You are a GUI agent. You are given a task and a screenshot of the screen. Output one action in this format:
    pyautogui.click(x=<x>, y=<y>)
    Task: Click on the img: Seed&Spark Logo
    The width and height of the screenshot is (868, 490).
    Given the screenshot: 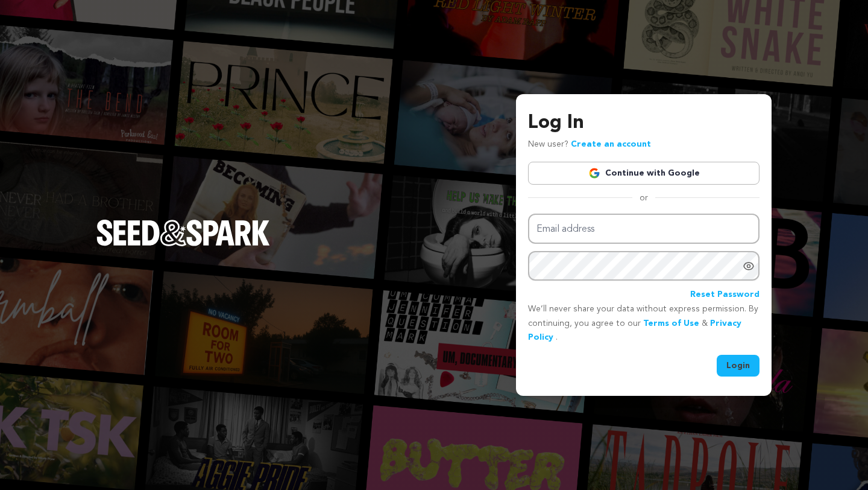 What is the action you would take?
    pyautogui.click(x=183, y=233)
    